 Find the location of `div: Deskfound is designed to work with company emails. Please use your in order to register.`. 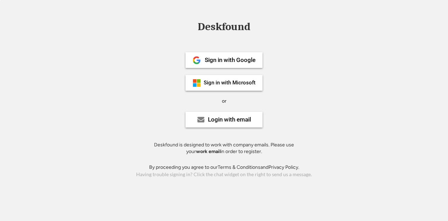

div: Deskfound is designed to work with company emails. Please use your in order to register. is located at coordinates (224, 148).